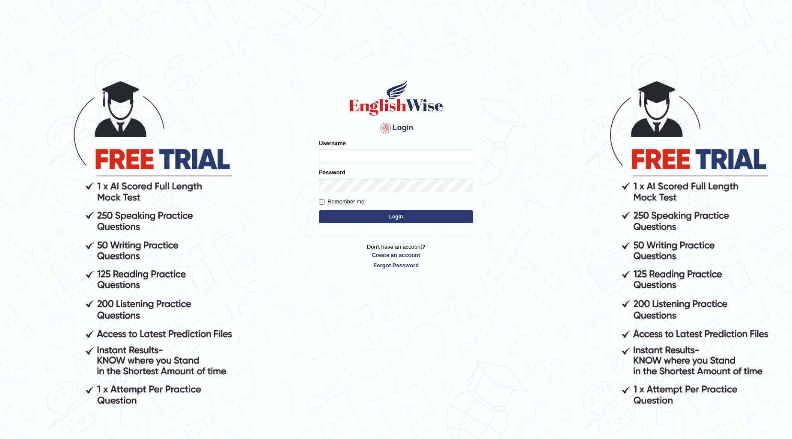 Image resolution: width=792 pixels, height=439 pixels. I want to click on label: Remember me, so click(342, 202).